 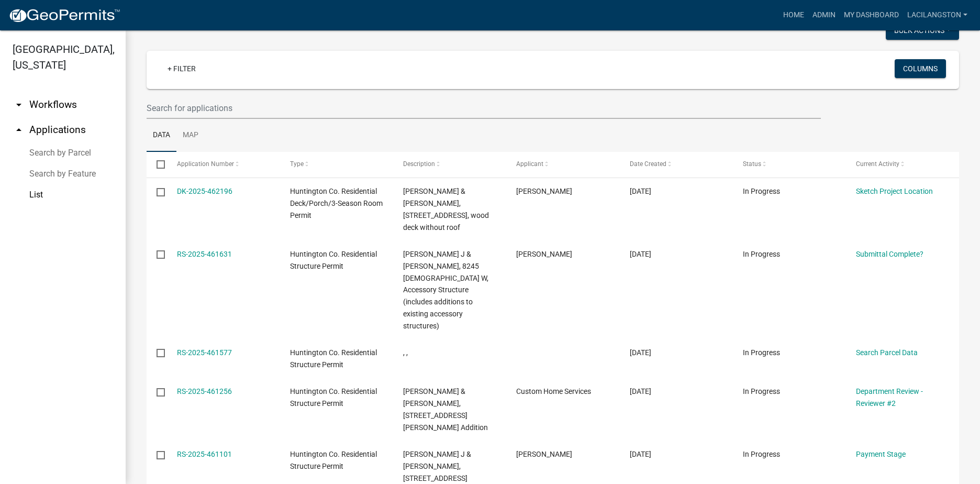 I want to click on datatable-header-cell: Current Activity, so click(x=903, y=165).